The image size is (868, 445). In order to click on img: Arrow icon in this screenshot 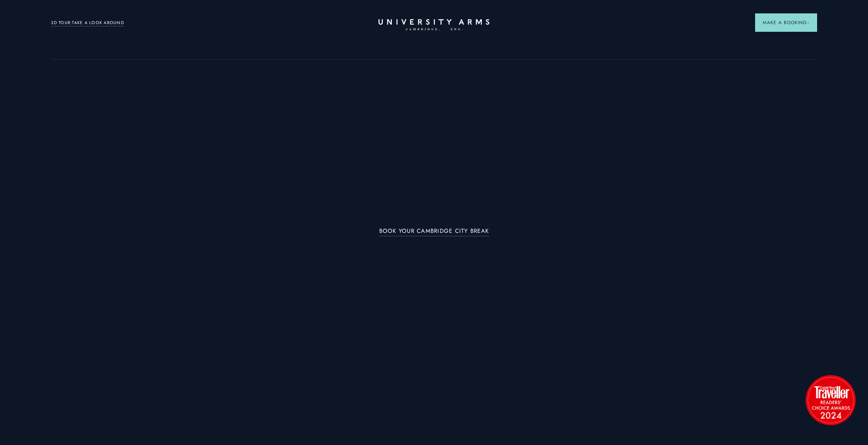, I will do `click(808, 23)`.